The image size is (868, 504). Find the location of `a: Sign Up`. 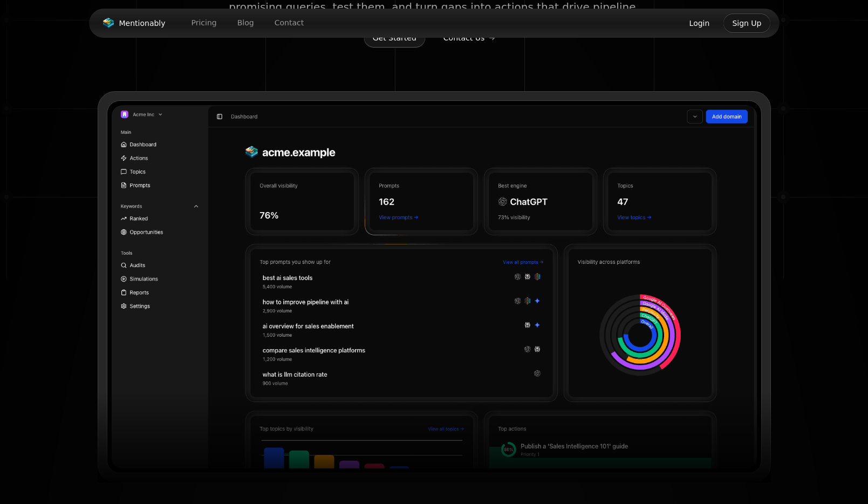

a: Sign Up is located at coordinates (747, 23).